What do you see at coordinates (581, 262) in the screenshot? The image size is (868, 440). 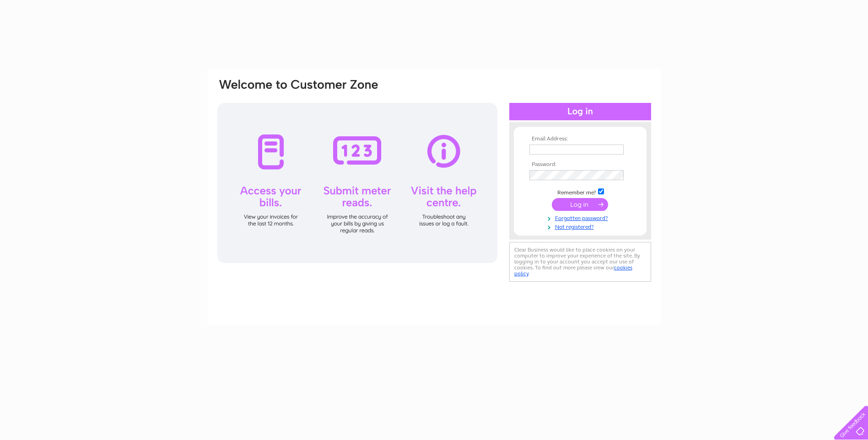 I see `div: Clear Business would like to place cookies on your computer to improve your experience of the sit...` at bounding box center [581, 262].